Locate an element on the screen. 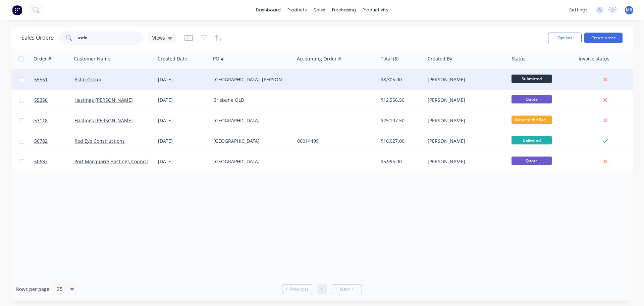 The height and width of the screenshot is (306, 644). a: Page 1 is your current page is located at coordinates (322, 289).